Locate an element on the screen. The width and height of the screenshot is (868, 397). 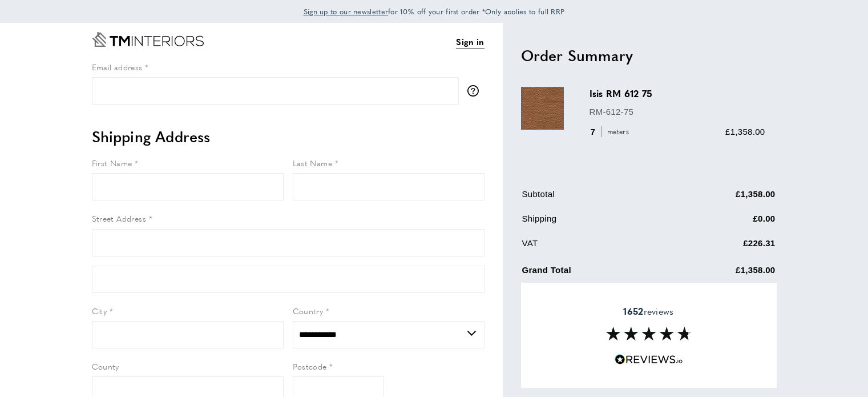
p: RM-612-75 is located at coordinates (678, 112).